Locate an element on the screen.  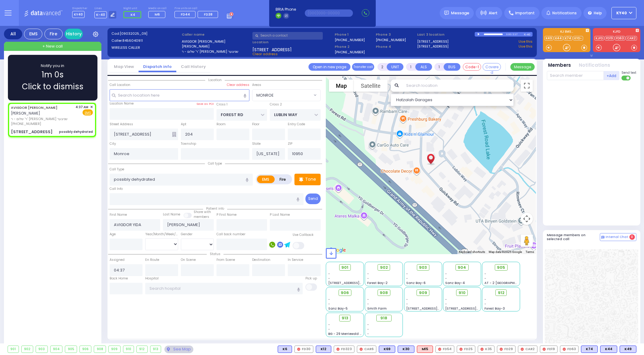
label: Save as POI is located at coordinates (205, 104).